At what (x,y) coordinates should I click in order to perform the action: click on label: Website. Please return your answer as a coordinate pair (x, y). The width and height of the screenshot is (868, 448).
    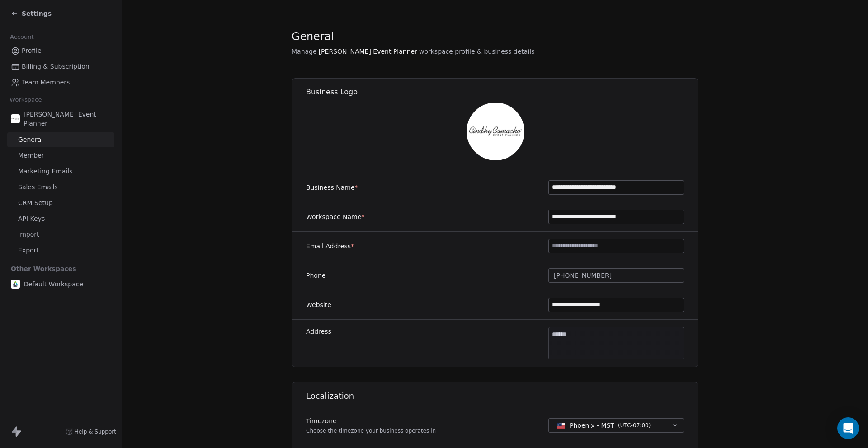
    Looking at the image, I should click on (319, 305).